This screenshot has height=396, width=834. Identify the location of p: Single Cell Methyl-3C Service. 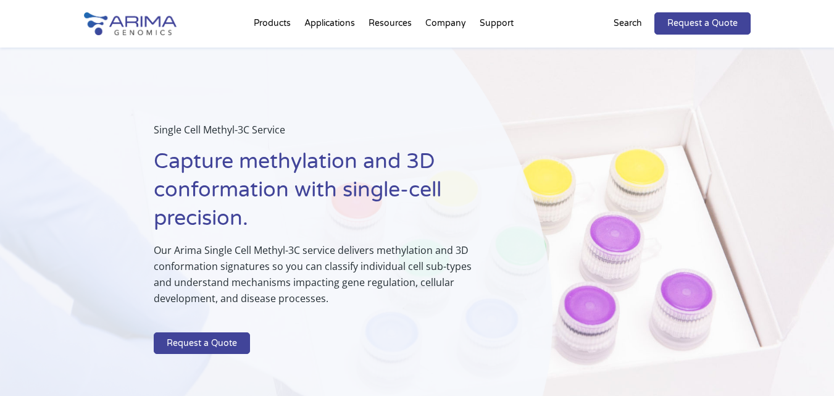
(322, 135).